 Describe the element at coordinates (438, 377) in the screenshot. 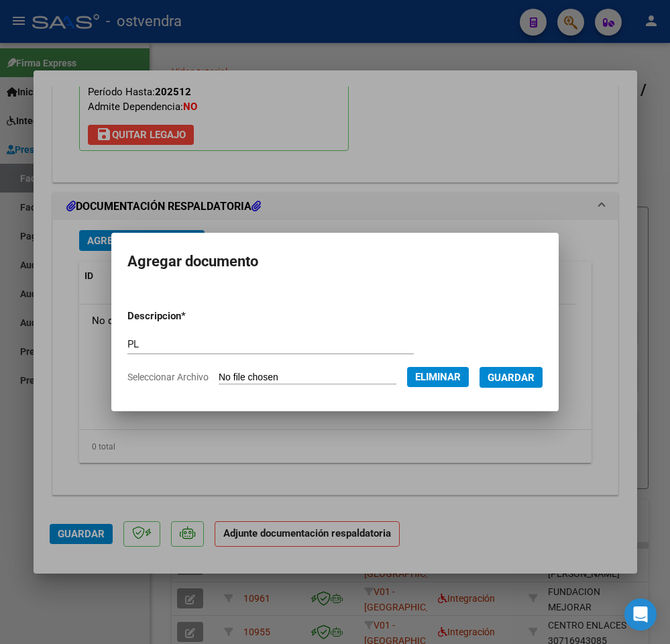

I see `button: Eliminar` at that location.